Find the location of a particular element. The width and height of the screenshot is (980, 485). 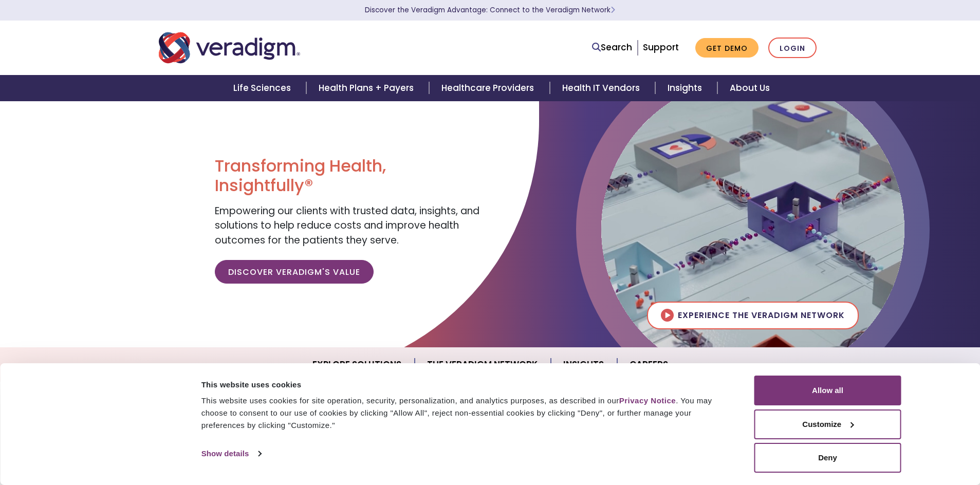

a: Veradigm logo is located at coordinates (229, 48).